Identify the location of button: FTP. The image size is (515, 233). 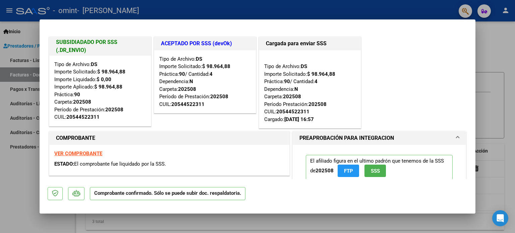
(348, 171).